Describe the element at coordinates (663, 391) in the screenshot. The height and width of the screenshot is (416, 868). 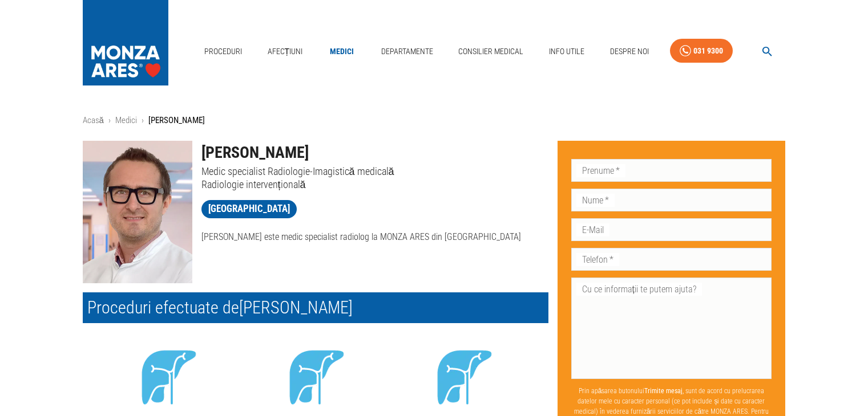
I see `b: Trimite mesaj` at that location.